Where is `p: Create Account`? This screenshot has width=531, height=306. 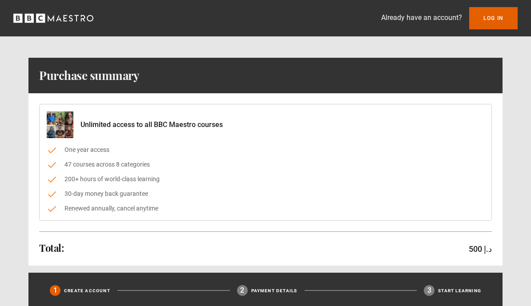
p: Create Account is located at coordinates (87, 291).